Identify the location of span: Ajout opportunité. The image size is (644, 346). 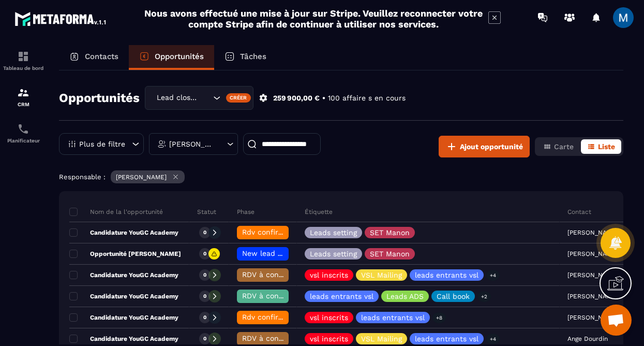
(491, 146).